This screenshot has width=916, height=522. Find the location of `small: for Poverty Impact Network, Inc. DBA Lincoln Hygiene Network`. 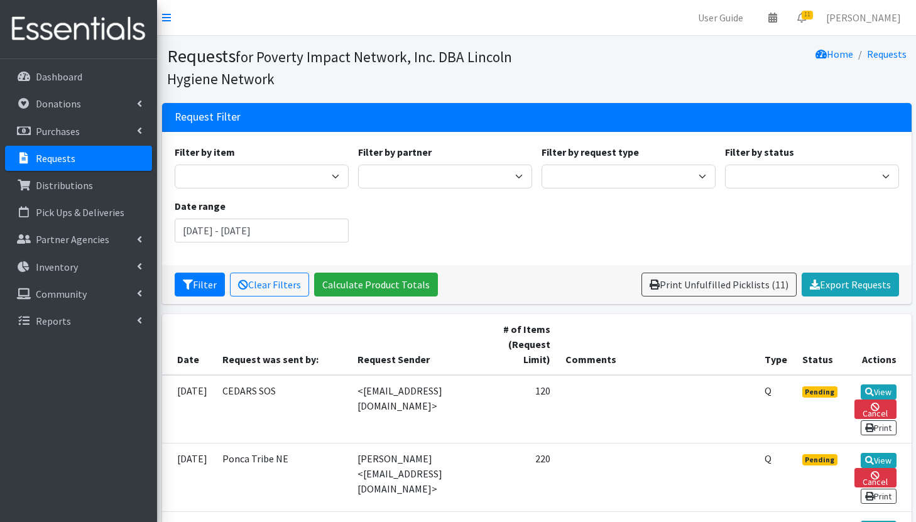

small: for Poverty Impact Network, Inc. DBA Lincoln Hygiene Network is located at coordinates (339, 68).